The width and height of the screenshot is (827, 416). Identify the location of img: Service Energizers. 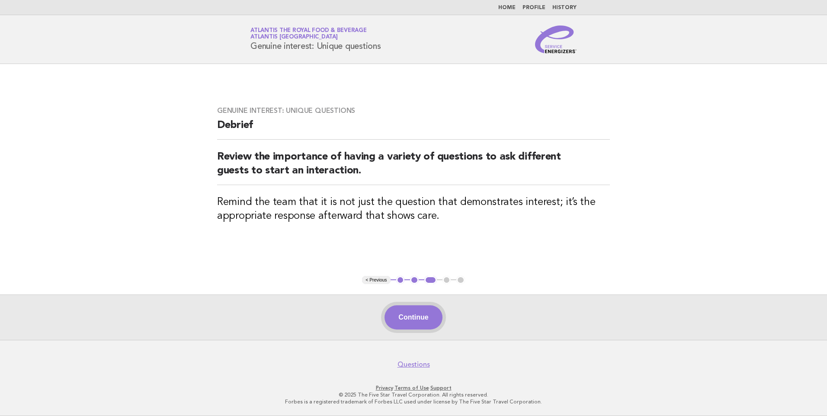
(556, 39).